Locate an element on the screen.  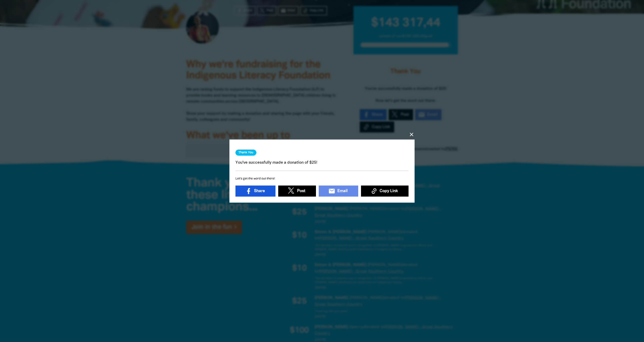
i: email is located at coordinates (332, 191).